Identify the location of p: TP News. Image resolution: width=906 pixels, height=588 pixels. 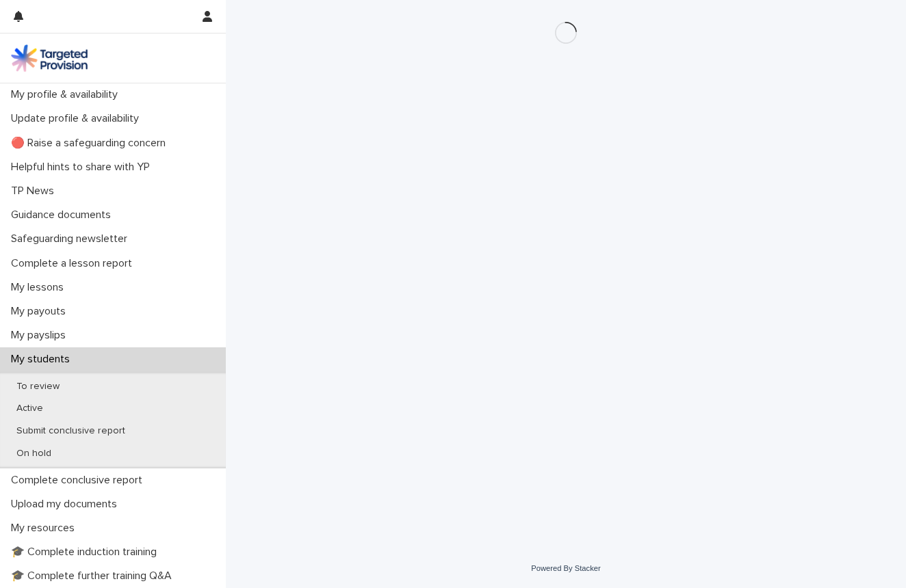
(35, 191).